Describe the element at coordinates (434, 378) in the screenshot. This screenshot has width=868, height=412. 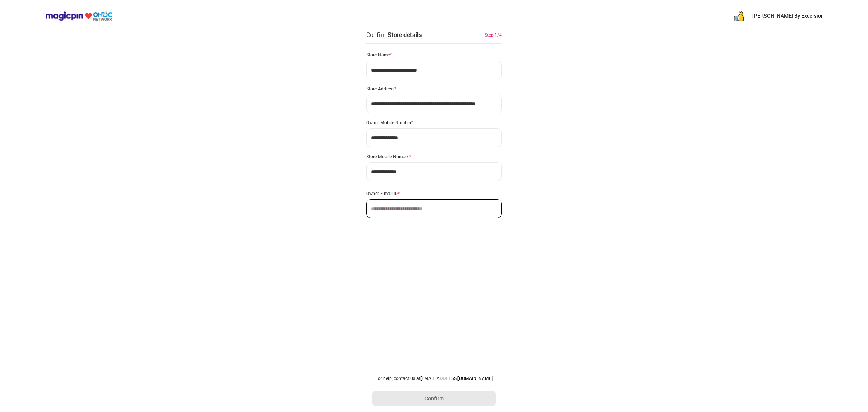
I see `div: For help, contact us at` at that location.